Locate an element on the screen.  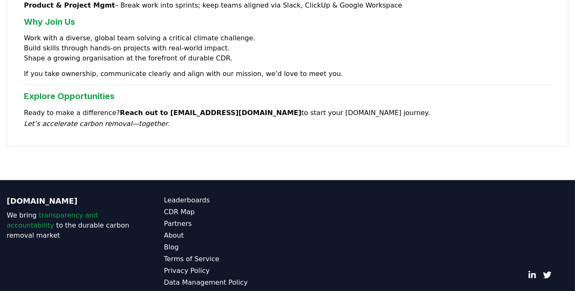
li: Shape a growing organisation at the forefront of durable CDR. is located at coordinates (287, 58).